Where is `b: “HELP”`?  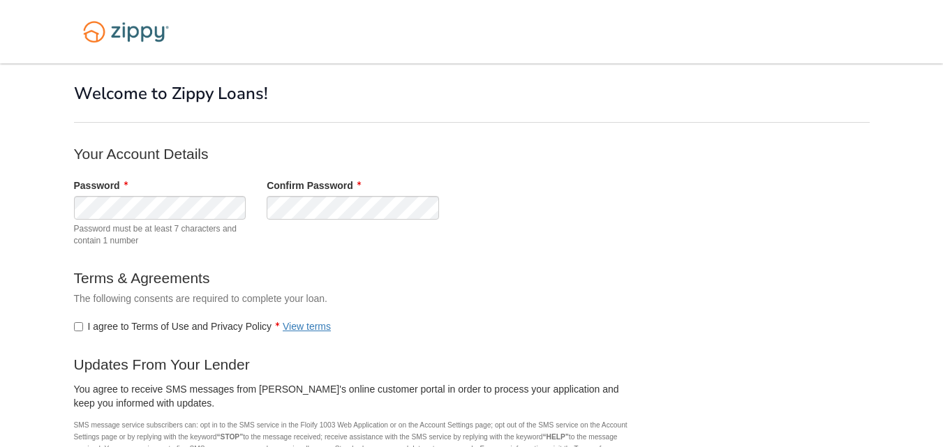
b: “HELP” is located at coordinates (555, 437).